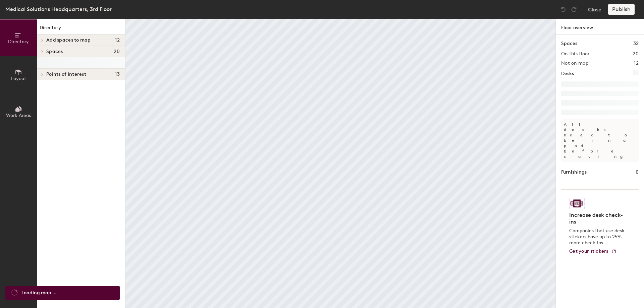  Describe the element at coordinates (637, 172) in the screenshot. I see `h1: 0` at that location.